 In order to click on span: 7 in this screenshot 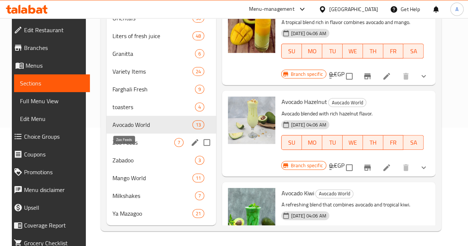, I will do `click(199, 196)`.